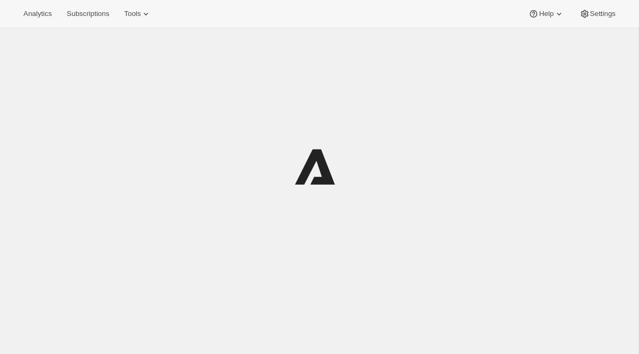  I want to click on span: Help, so click(546, 14).